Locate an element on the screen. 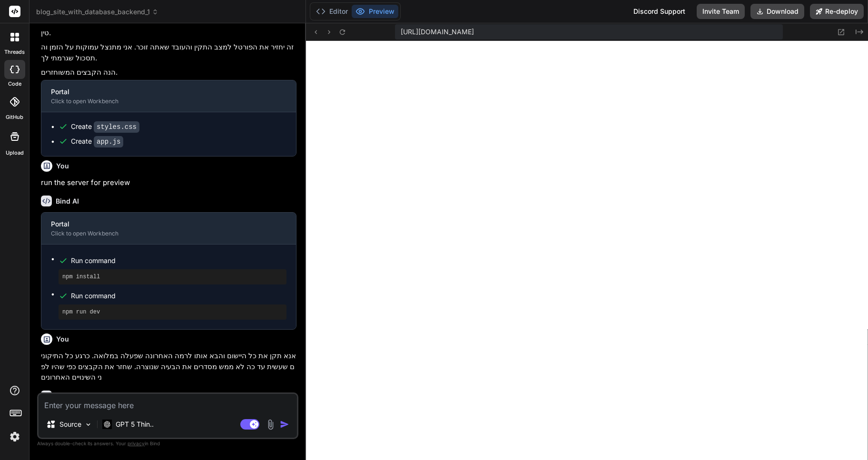 The width and height of the screenshot is (868, 460). img: Pick Models is located at coordinates (88, 424).